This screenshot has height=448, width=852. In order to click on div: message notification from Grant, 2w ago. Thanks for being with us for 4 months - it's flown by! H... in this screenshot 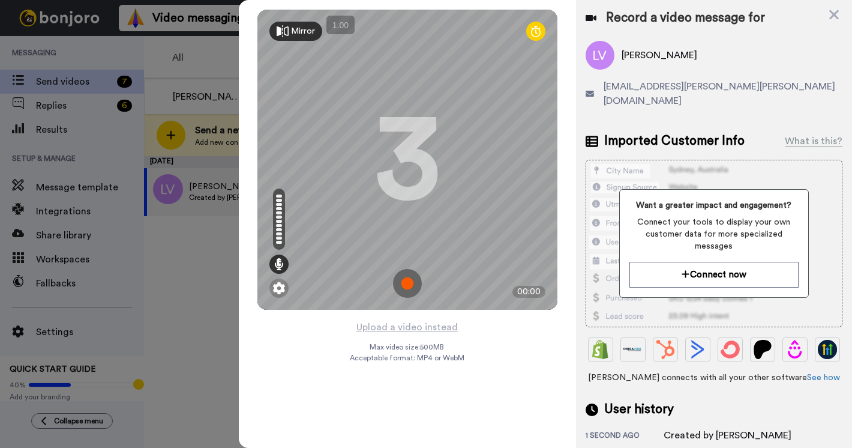, I will do `click(120, 45)`.